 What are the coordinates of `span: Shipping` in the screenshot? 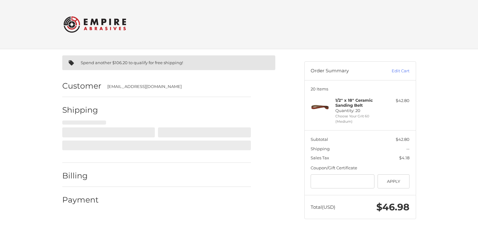 It's located at (320, 149).